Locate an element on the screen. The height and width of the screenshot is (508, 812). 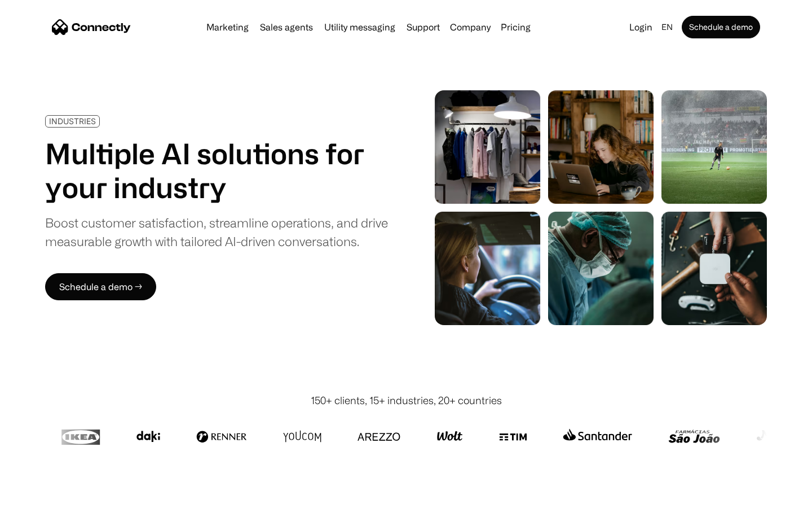
div: 150+ clients, 15+ industries, 20+ countries is located at coordinates (406, 400).